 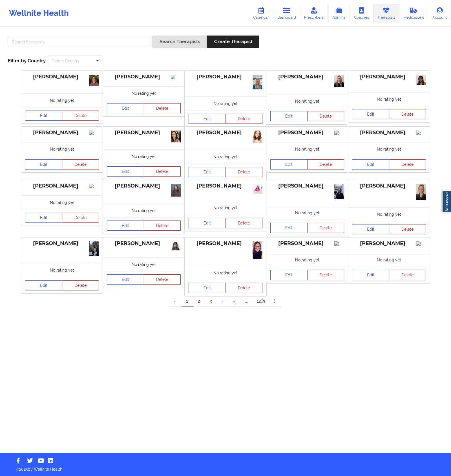 What do you see at coordinates (258, 251) in the screenshot?
I see `img: 26c9f11c-092e-47a4-8012-d104f115c883_IMG_0342.jpeg` at bounding box center [258, 251].